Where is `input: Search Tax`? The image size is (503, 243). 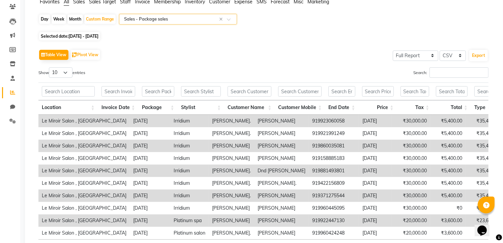
input: Search Tax is located at coordinates (415, 91).